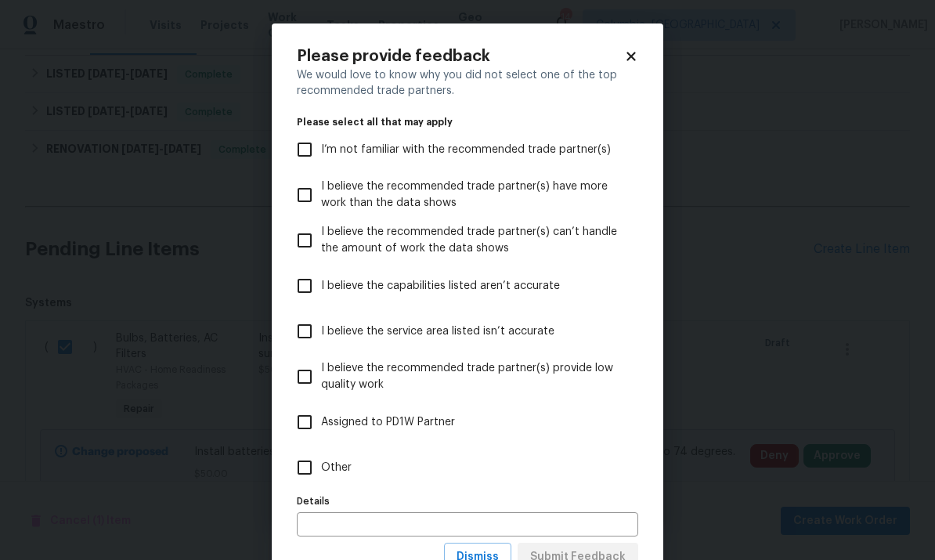 The height and width of the screenshot is (560, 935). What do you see at coordinates (336, 468) in the screenshot?
I see `span: Other` at bounding box center [336, 468].